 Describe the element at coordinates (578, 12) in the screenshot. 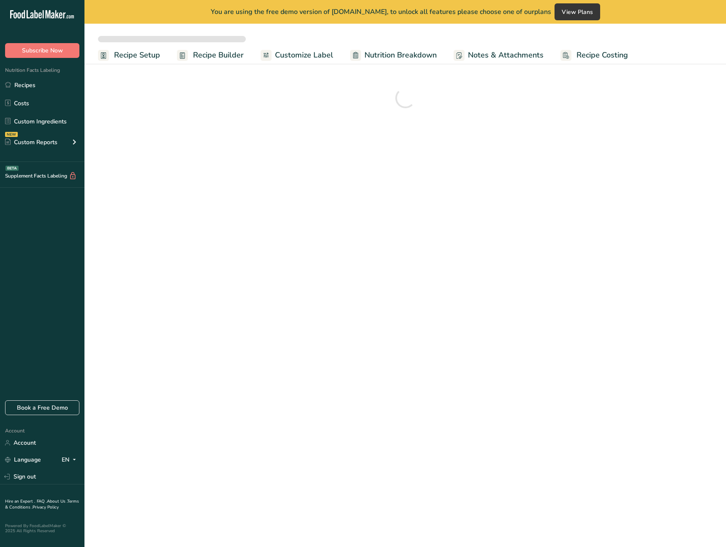

I see `button: View Plans` at that location.